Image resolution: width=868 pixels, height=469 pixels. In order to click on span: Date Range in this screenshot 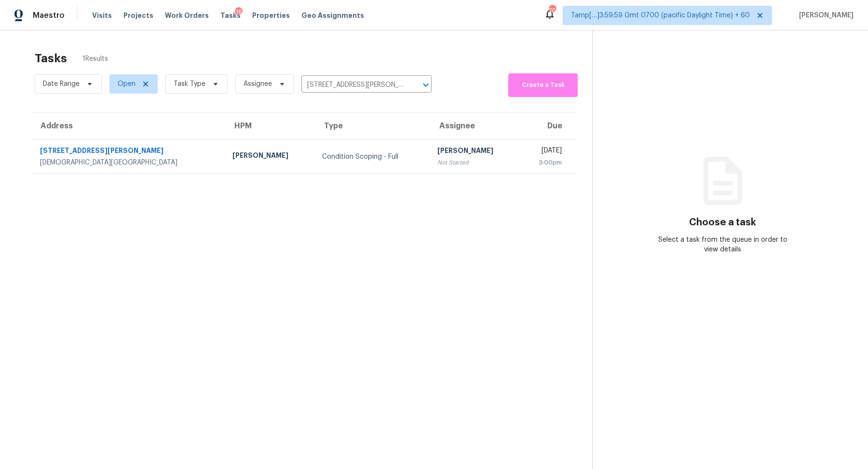, I will do `click(61, 84)`.